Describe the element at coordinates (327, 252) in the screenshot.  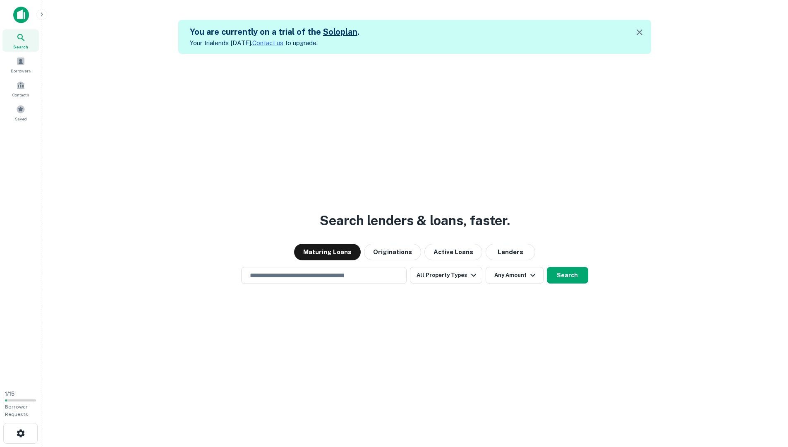
I see `button: Maturing Loans` at that location.